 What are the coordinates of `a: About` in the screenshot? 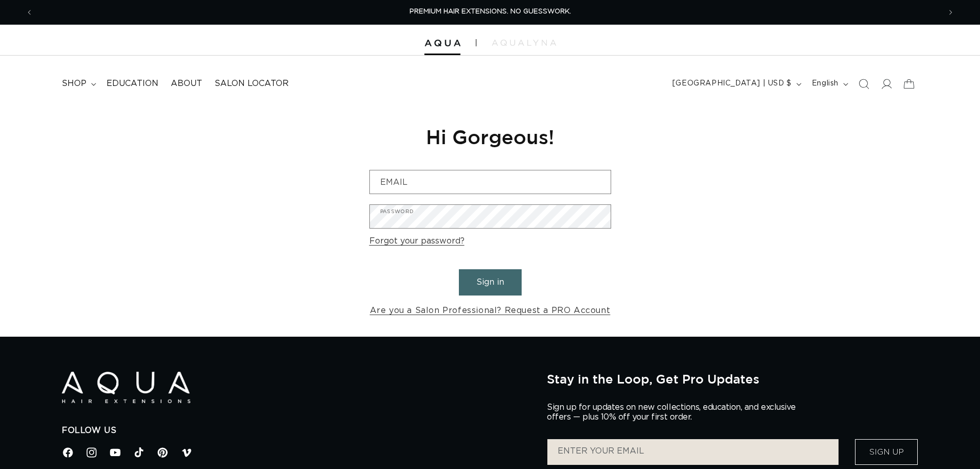 It's located at (186, 84).